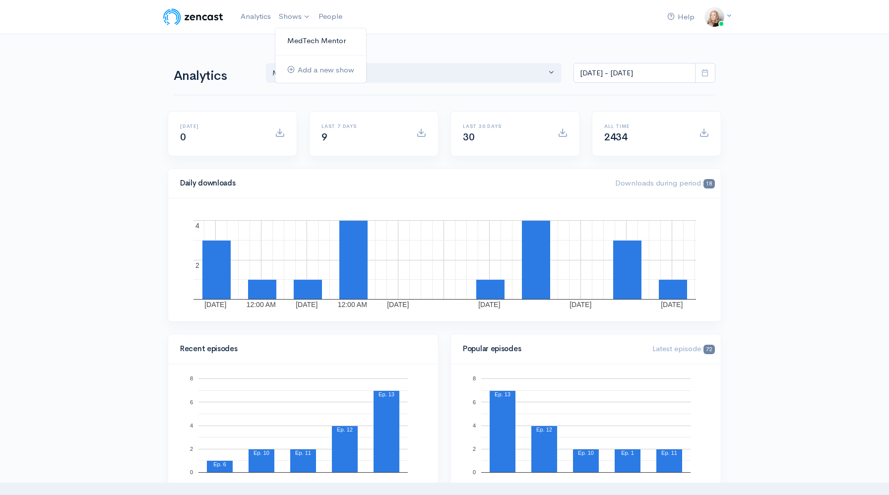 This screenshot has height=495, width=889. Describe the element at coordinates (709, 349) in the screenshot. I see `span: 72` at that location.